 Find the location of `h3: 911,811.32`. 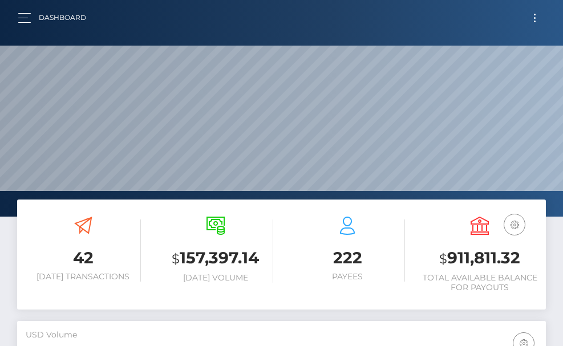

h3: 911,811.32 is located at coordinates (480, 258).